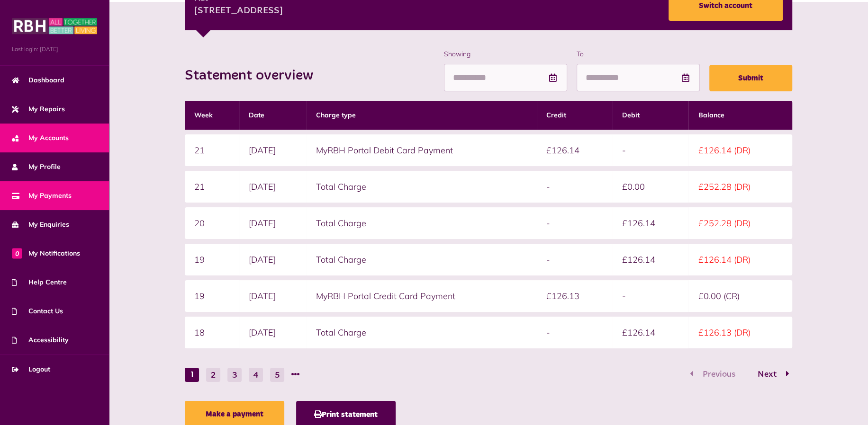 The image size is (868, 425). Describe the element at coordinates (638, 54) in the screenshot. I see `label: To` at that location.